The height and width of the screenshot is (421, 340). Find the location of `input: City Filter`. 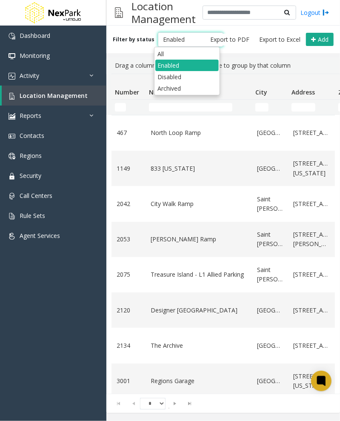

input: City Filter is located at coordinates (262, 107).